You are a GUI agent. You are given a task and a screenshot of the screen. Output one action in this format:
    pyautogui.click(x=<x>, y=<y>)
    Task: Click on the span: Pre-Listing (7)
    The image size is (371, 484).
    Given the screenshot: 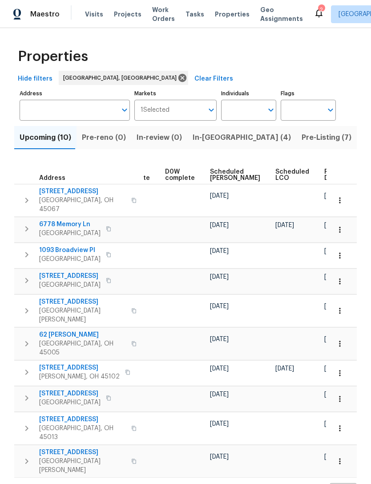 What is the action you would take?
    pyautogui.click(x=327, y=138)
    